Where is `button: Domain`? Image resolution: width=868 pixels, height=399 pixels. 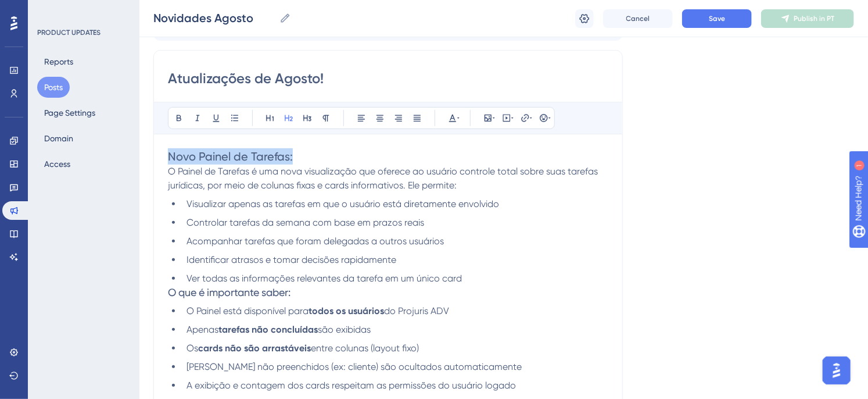
button: Domain is located at coordinates (59, 138).